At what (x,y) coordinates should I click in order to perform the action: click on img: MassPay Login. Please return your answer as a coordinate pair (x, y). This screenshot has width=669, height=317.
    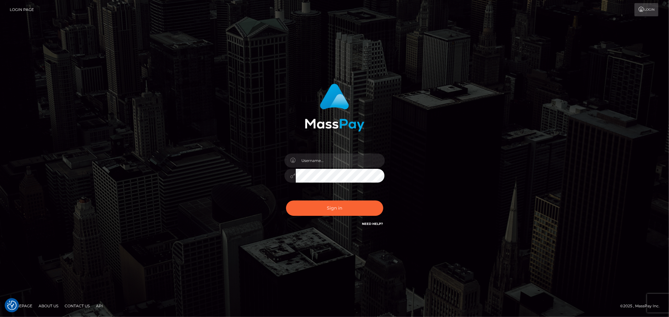
    Looking at the image, I should click on (335, 108).